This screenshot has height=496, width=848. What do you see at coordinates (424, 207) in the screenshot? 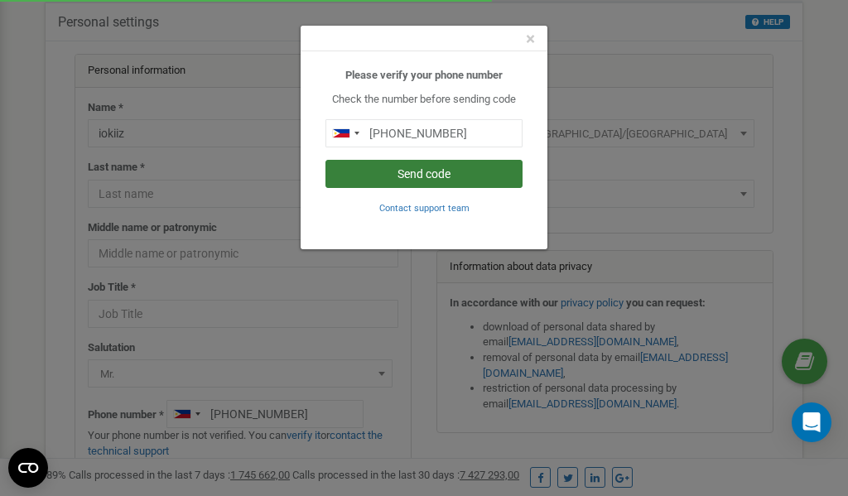
I see `a: Contact support team` at bounding box center [424, 207].